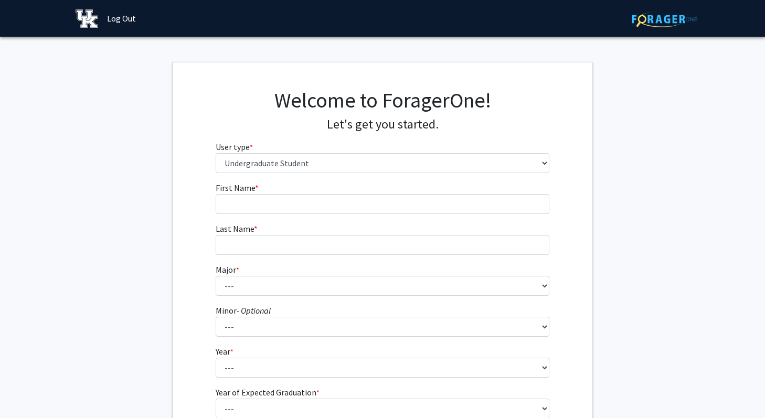 The image size is (765, 418). What do you see at coordinates (664, 19) in the screenshot?
I see `img: ForagerOne Logo` at bounding box center [664, 19].